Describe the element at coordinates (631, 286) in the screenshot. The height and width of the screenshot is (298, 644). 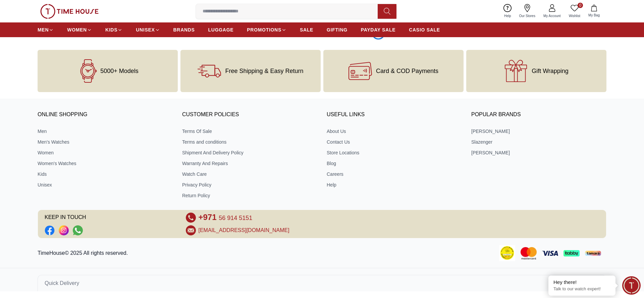
I see `div: Chat Widget` at that location.